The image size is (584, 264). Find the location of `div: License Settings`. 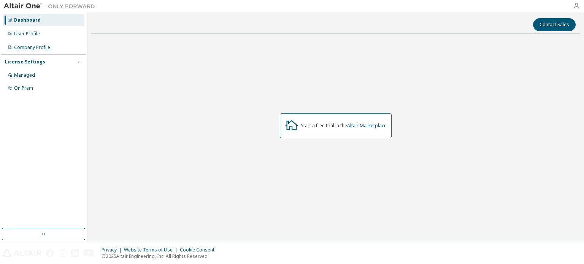

div: License Settings is located at coordinates (25, 62).